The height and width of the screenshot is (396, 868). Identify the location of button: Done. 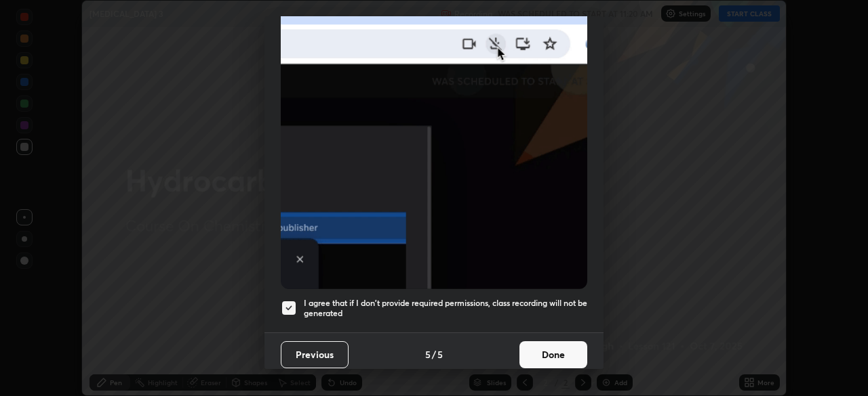
(553, 356).